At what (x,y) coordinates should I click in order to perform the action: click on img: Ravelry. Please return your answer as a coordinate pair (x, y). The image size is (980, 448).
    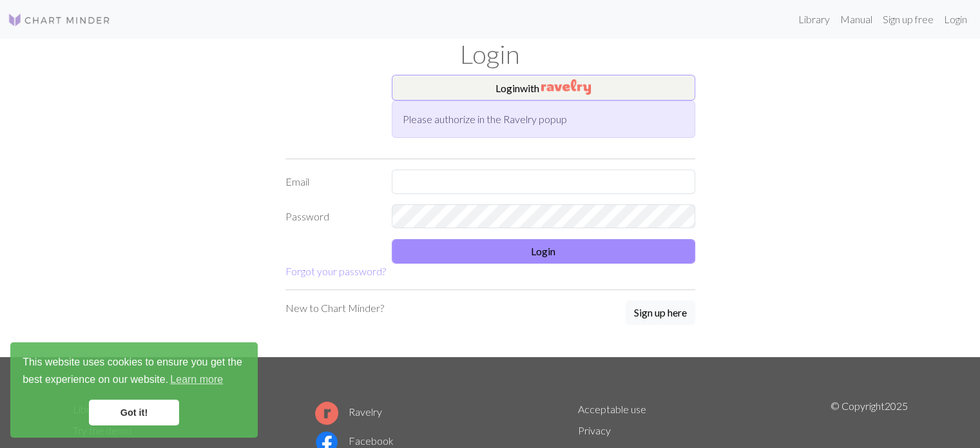
    Looking at the image, I should click on (566, 87).